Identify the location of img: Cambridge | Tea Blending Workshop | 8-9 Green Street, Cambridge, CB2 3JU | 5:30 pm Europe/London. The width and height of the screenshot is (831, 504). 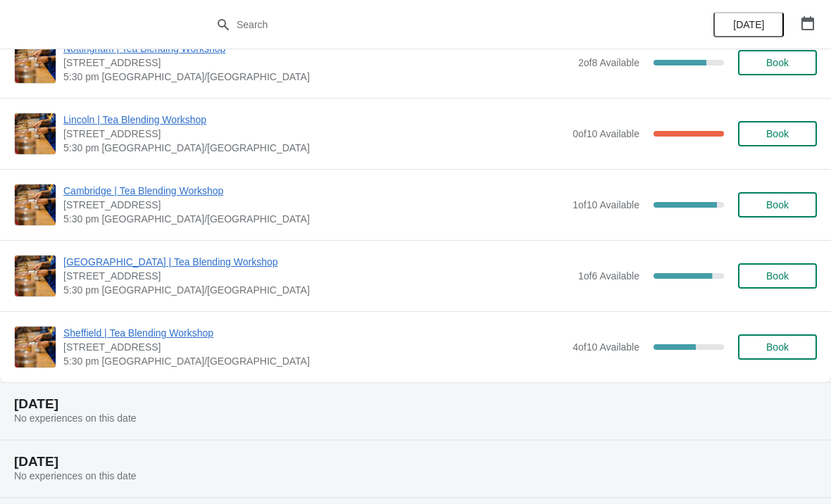
(35, 205).